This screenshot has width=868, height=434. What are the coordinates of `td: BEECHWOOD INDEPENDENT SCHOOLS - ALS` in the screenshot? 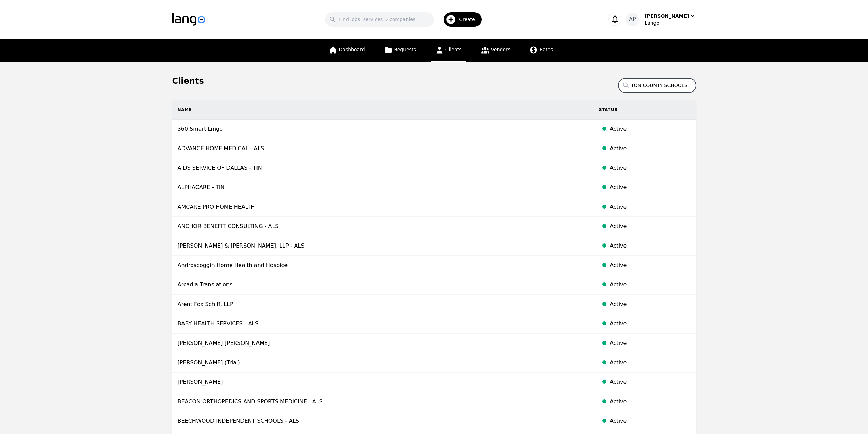 It's located at (382, 421).